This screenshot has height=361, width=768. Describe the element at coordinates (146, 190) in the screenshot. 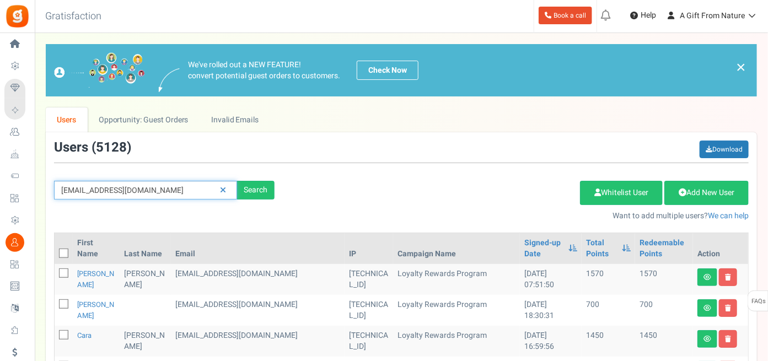

I see `input: Search by email or name` at that location.